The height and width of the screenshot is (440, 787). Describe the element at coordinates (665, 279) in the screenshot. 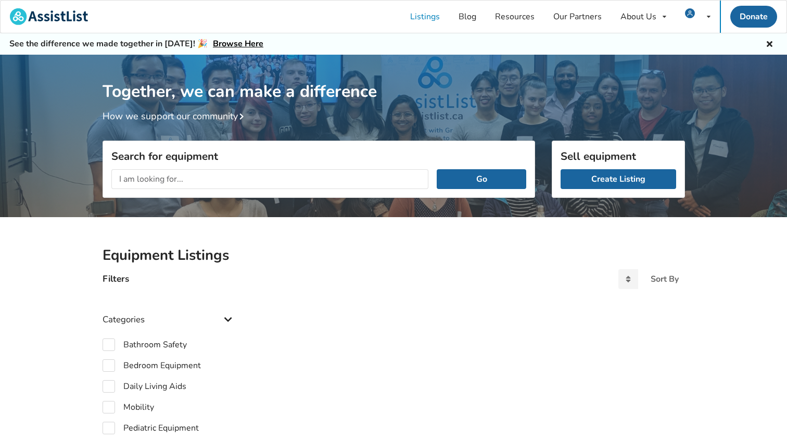

I see `div: Sort By` at that location.